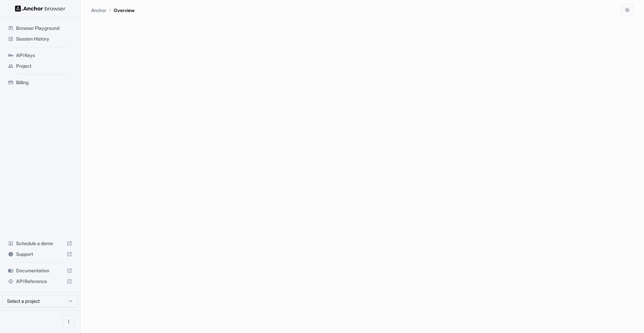 This screenshot has height=333, width=644. Describe the element at coordinates (99, 10) in the screenshot. I see `p: Anchor` at that location.